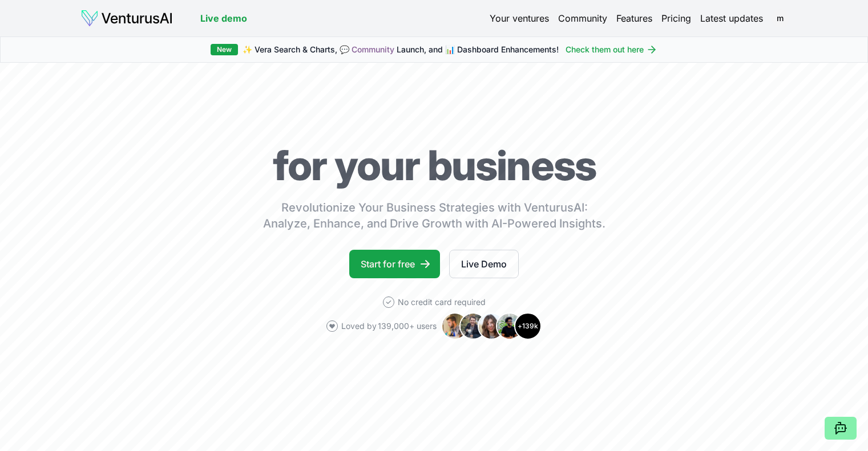 The height and width of the screenshot is (451, 868). What do you see at coordinates (510, 326) in the screenshot?
I see `img: Avatar 4` at bounding box center [510, 326].